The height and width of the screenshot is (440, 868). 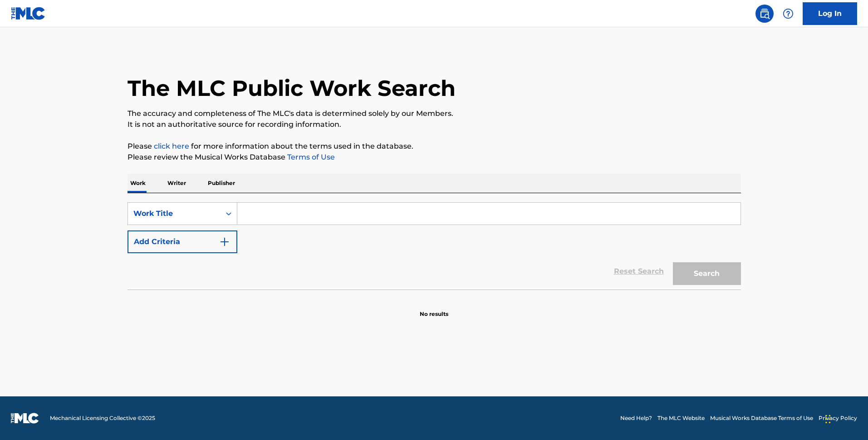 I want to click on img: help, so click(x=788, y=13).